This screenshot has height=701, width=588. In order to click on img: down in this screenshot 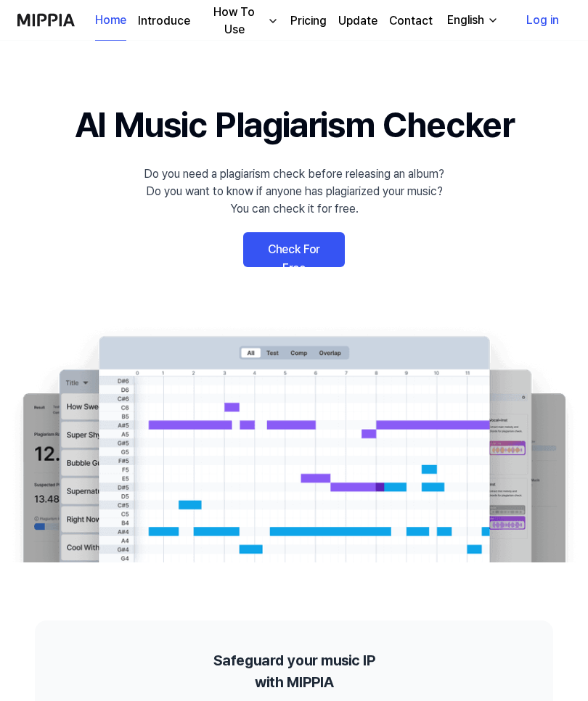, I will do `click(273, 21)`.